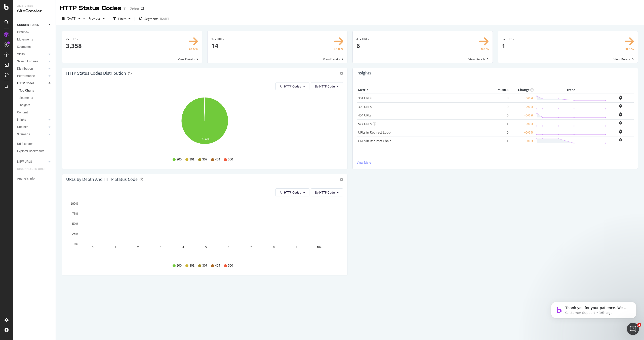 The image size is (644, 340). Describe the element at coordinates (230, 160) in the screenshot. I see `span: 500` at that location.